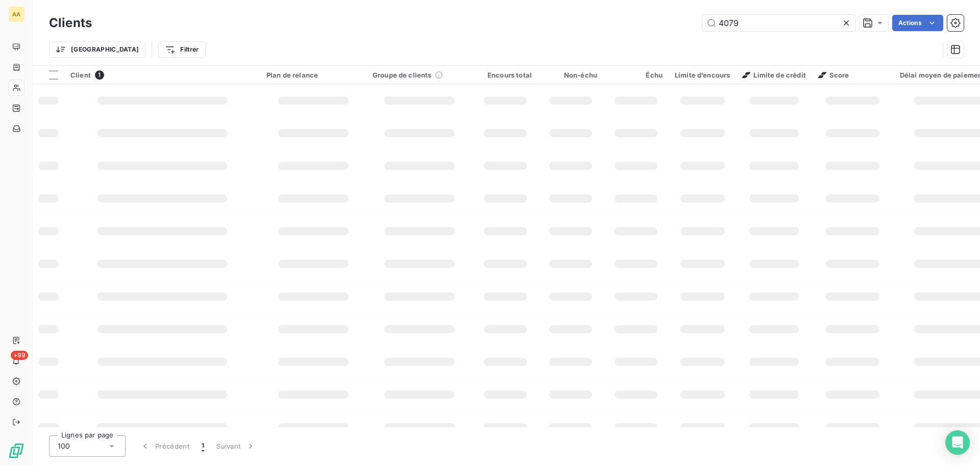 Image resolution: width=980 pixels, height=465 pixels. Describe the element at coordinates (918, 23) in the screenshot. I see `button: Actions` at that location.